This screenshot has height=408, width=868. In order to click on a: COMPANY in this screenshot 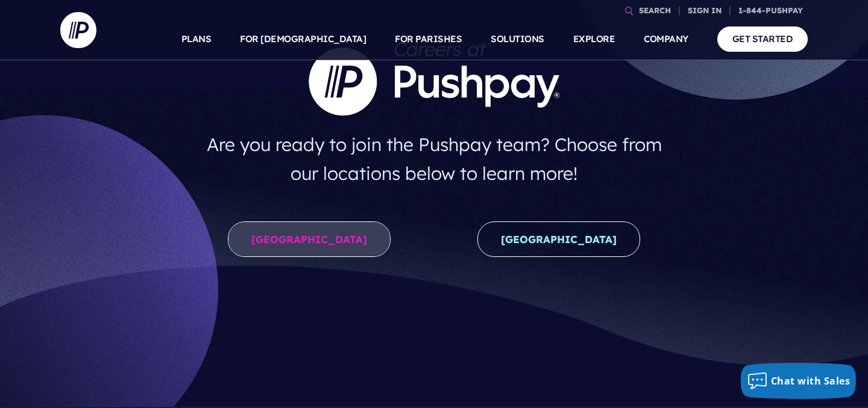, I will do `click(666, 39)`.